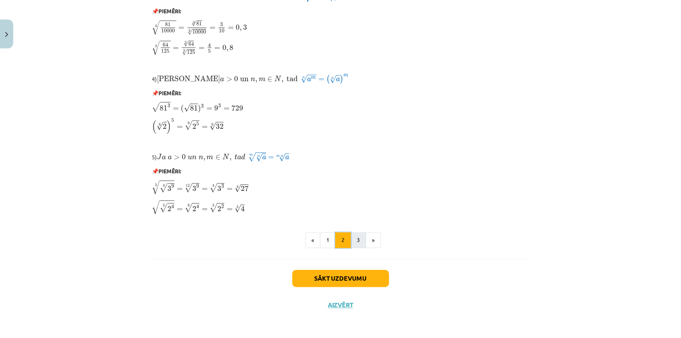 This screenshot has width=681, height=338. I want to click on span: 8, so click(231, 48).